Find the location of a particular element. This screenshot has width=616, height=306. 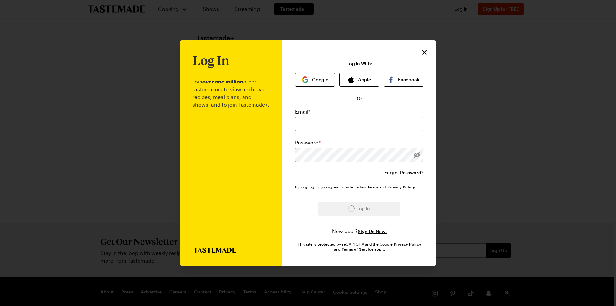

p: Join other tastemakers to view and save recipes, meal plans, and shows, and to join Tastemade+. is located at coordinates (231, 157).